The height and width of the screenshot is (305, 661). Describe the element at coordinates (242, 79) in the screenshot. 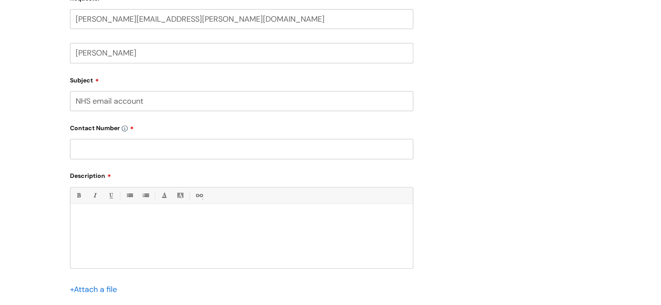

I see `label: Subject` at that location.